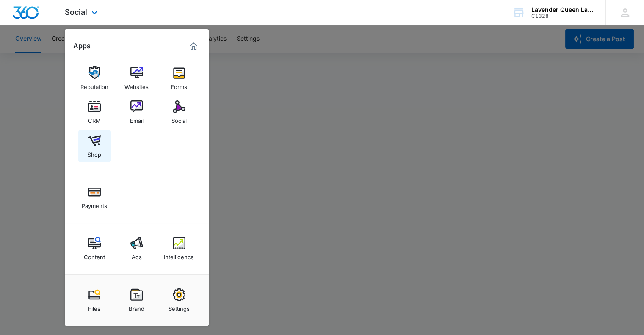  What do you see at coordinates (95, 300) in the screenshot?
I see `a: Files` at bounding box center [95, 300].